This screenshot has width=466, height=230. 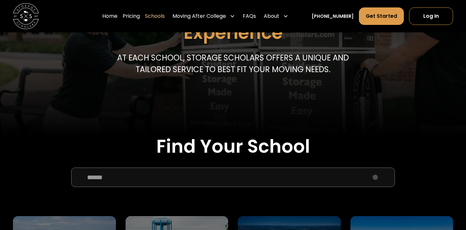 What do you see at coordinates (155, 16) in the screenshot?
I see `a: Schools` at bounding box center [155, 16].